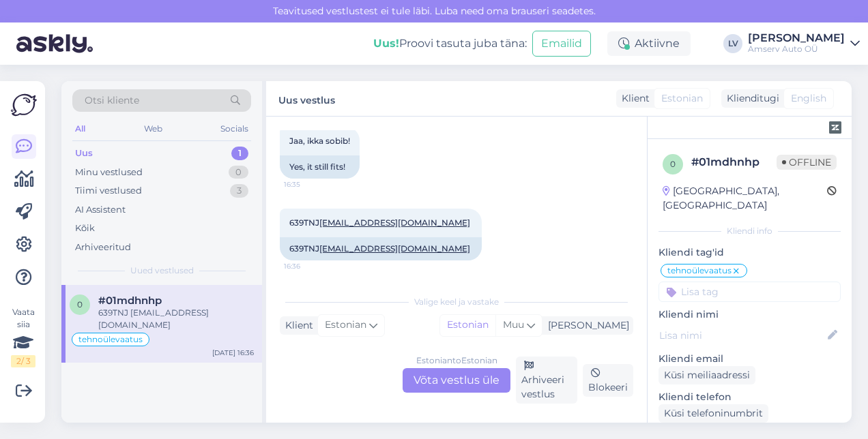 The image size is (868, 439). Describe the element at coordinates (381, 249) in the screenshot. I see `div: 639TNJ` at that location.